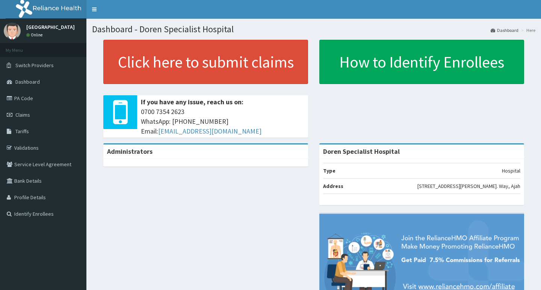 This screenshot has width=541, height=290. I want to click on b: Type, so click(329, 171).